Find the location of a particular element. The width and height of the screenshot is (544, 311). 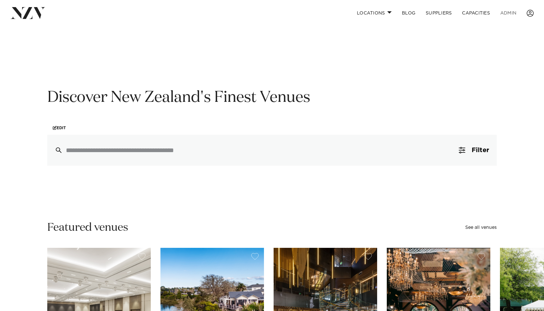

a: Locations is located at coordinates (375, 13).